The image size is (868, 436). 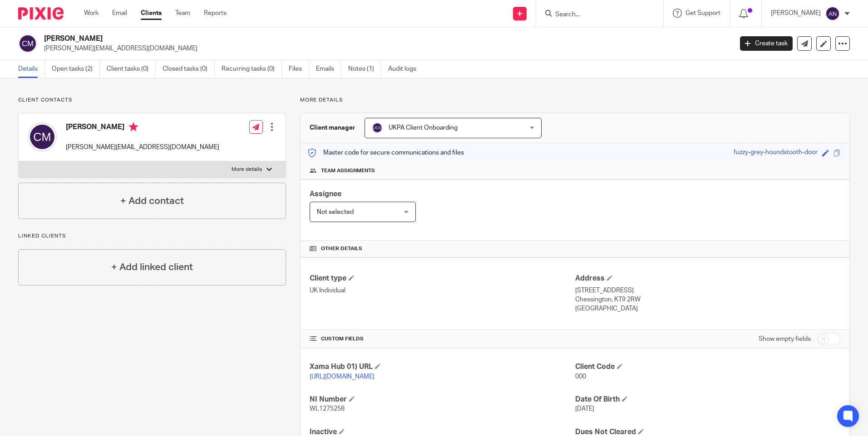 I want to click on a: Recurring tasks (0), so click(x=251, y=69).